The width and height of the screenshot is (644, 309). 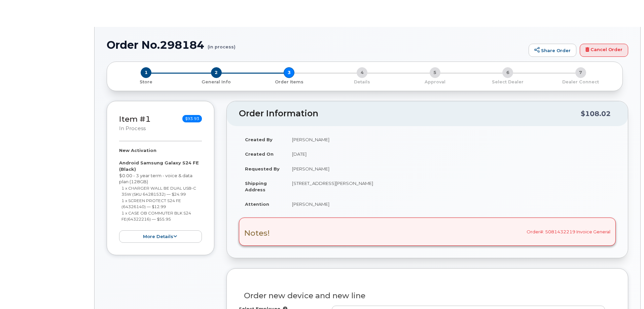 What do you see at coordinates (552, 51) in the screenshot?
I see `a: Share Order` at bounding box center [552, 51].